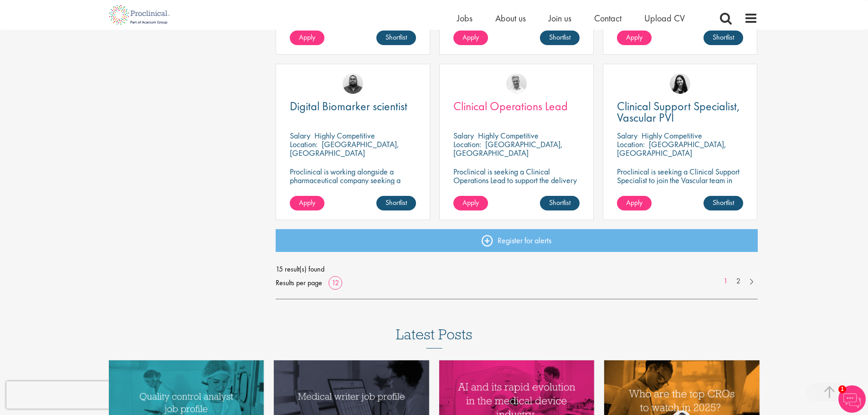 The image size is (868, 415). What do you see at coordinates (726, 281) in the screenshot?
I see `a: 1` at bounding box center [726, 281].